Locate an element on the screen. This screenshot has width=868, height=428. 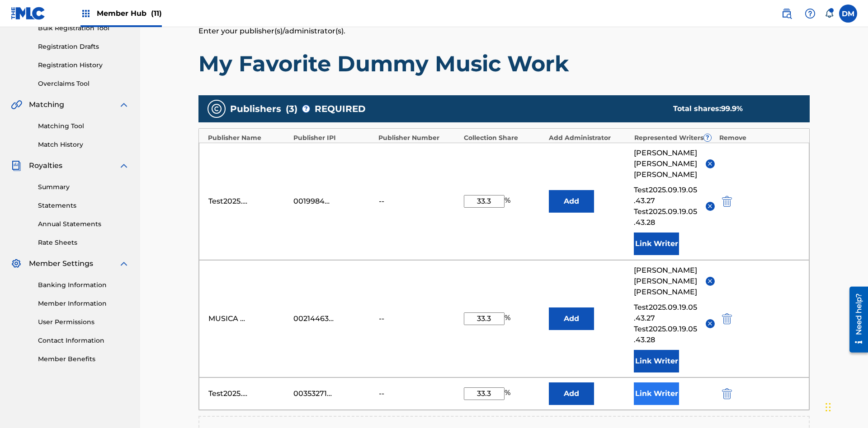
a: Statements is located at coordinates (83, 206).